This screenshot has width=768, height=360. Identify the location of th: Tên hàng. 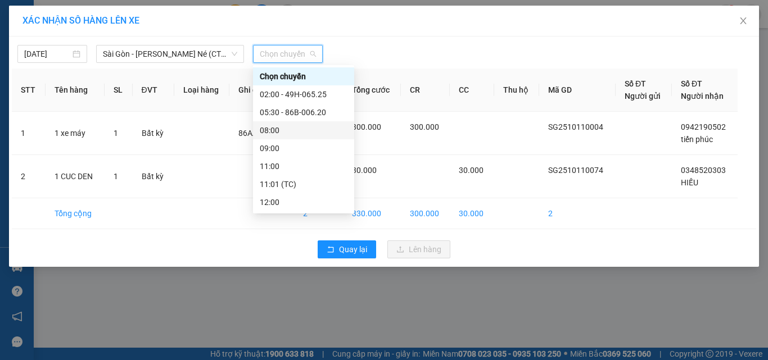
(75, 90).